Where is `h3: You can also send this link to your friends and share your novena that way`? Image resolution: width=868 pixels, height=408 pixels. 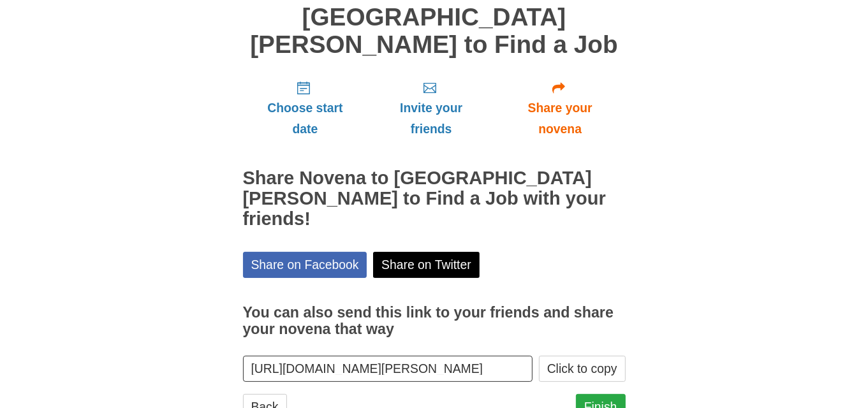
h3: You can also send this link to your friends and share your novena that way is located at coordinates (434, 321).